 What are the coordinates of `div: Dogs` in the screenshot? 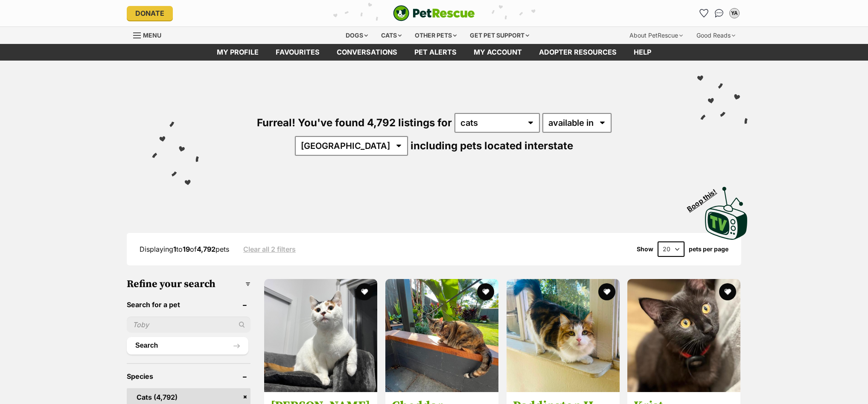 It's located at (357, 36).